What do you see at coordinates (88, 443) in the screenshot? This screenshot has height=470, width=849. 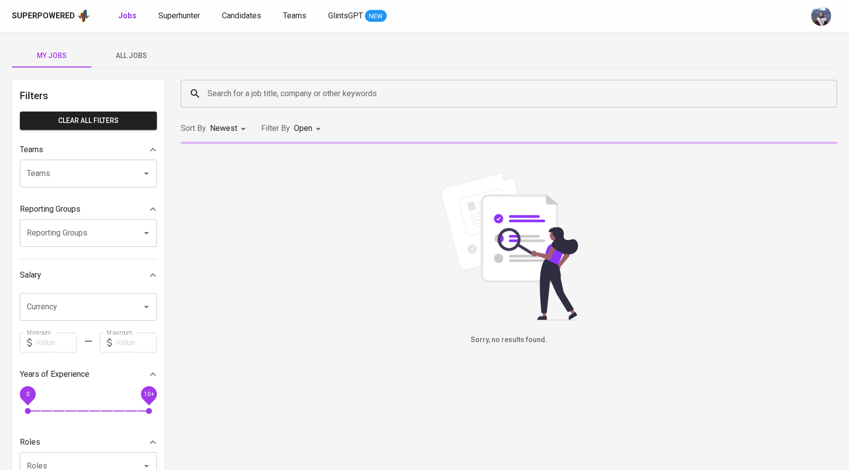 I see `div: Roles` at bounding box center [88, 443].